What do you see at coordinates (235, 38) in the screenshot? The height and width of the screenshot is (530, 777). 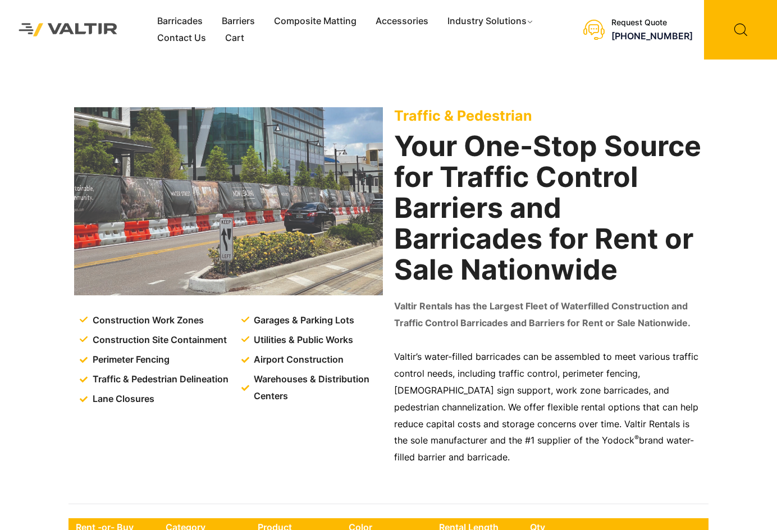 I see `a: Cart` at bounding box center [235, 38].